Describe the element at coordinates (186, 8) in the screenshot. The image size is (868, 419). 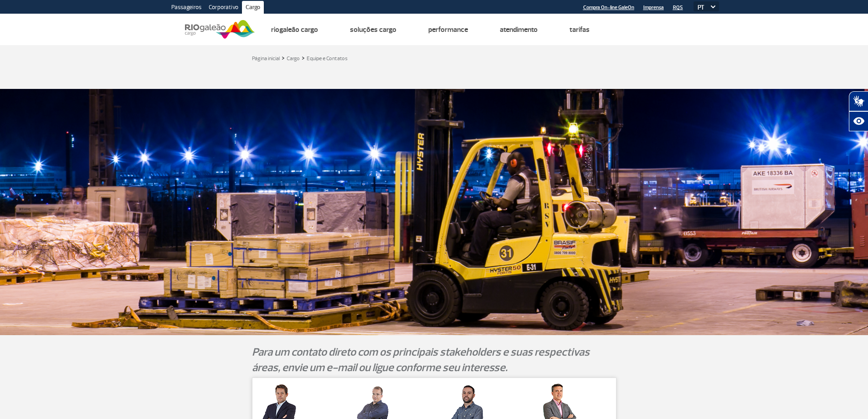
I see `a: Passageiros` at that location.